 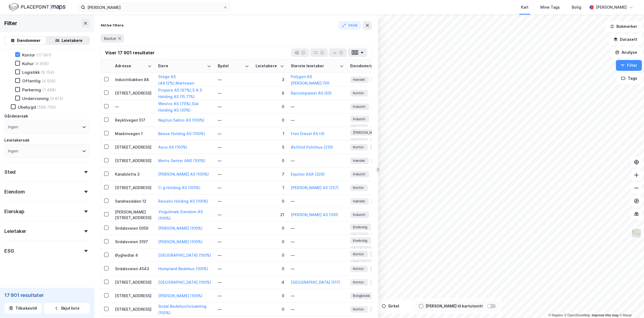 What do you see at coordinates (605, 315) in the screenshot?
I see `a: Improve this map` at bounding box center [605, 315].